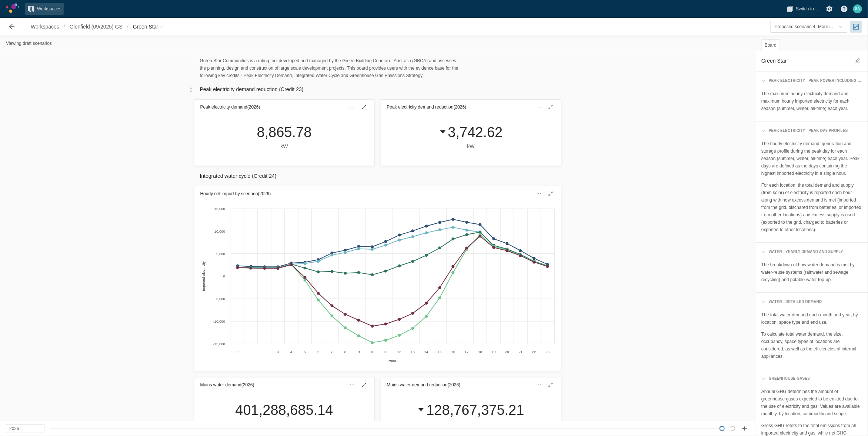 The height and width of the screenshot is (436, 868). I want to click on h3: Mains water demand (2026), so click(227, 385).